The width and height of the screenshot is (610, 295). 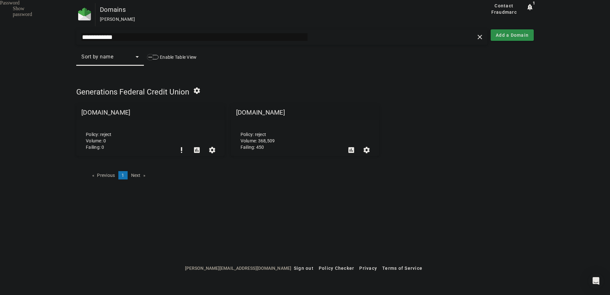 I want to click on span: Sort by name, so click(x=97, y=56).